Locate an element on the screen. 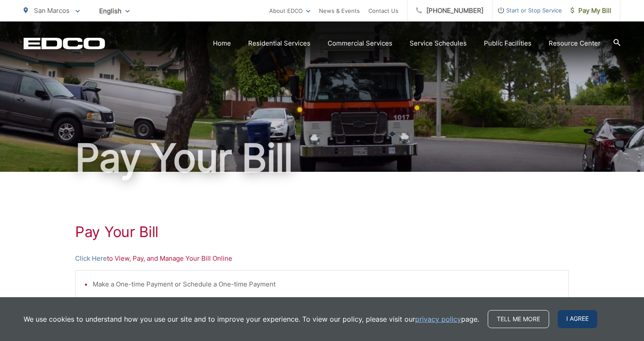  p: to View, Pay, and Manage Your Bill Online is located at coordinates (322, 258).